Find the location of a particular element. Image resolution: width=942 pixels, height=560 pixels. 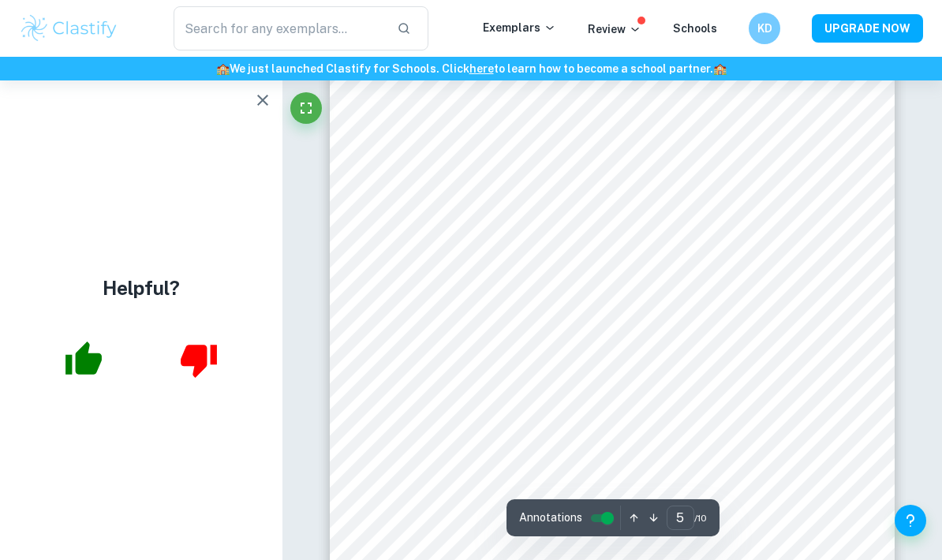

a: Clastify logo is located at coordinates (68, 29).